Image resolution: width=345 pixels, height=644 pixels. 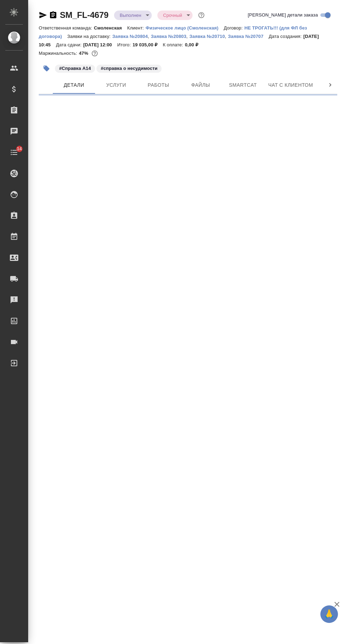 What do you see at coordinates (130, 36) in the screenshot?
I see `p: Заявка №20804` at bounding box center [130, 36].